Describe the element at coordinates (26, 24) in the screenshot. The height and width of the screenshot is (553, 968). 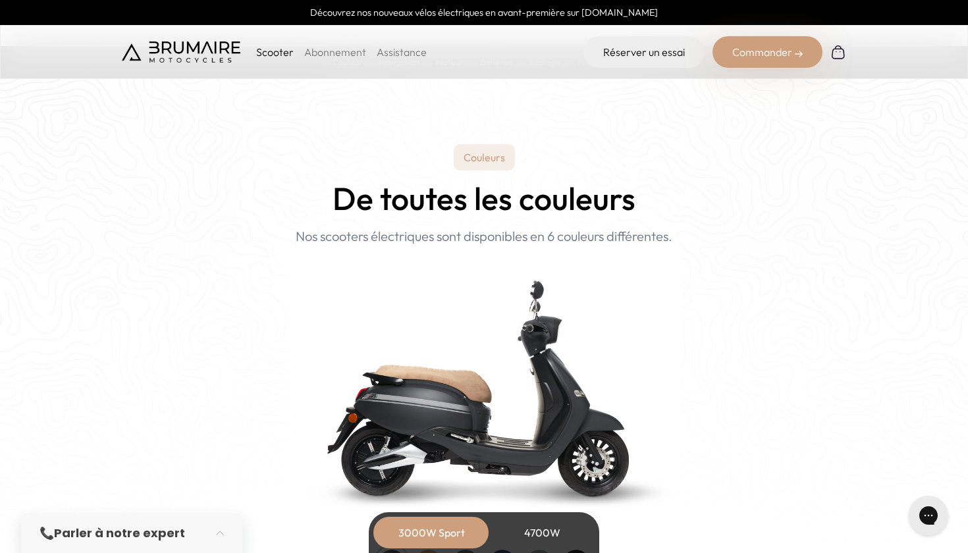
I see `button: Gorgias live chat` at that location.